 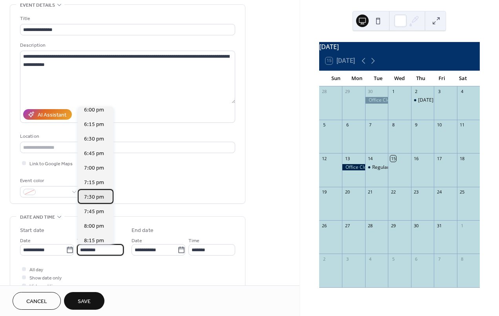 I want to click on div: 10, so click(x=439, y=125).